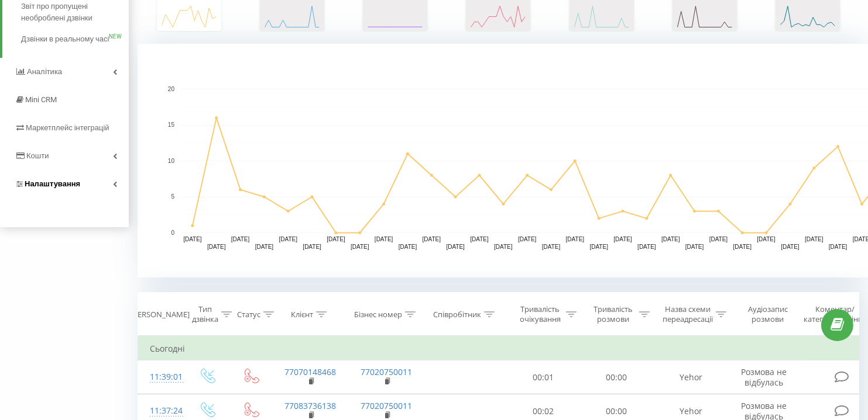 The height and width of the screenshot is (420, 868). I want to click on span: Дзвінки в реальному часі, so click(65, 39).